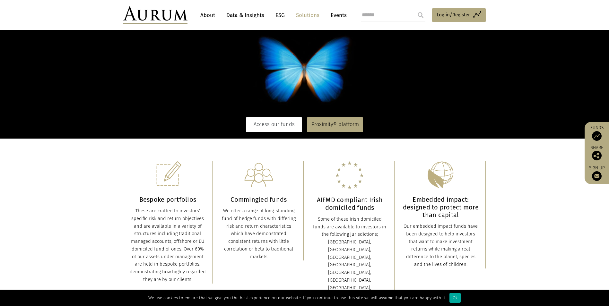  I want to click on a: Data & Insights, so click(245, 15).